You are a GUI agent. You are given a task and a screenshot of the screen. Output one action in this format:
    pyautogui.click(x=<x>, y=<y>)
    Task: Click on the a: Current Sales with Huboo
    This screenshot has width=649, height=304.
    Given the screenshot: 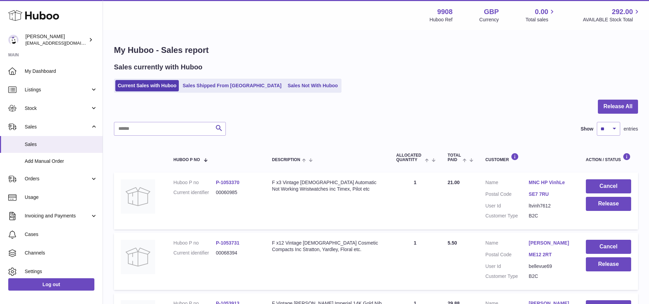 What is the action you would take?
    pyautogui.click(x=147, y=86)
    